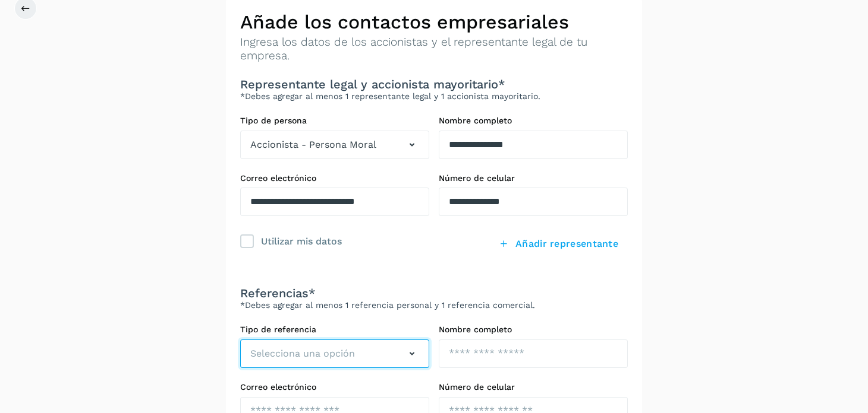 This screenshot has width=868, height=413. What do you see at coordinates (434, 50) in the screenshot?
I see `p: Ingresa los datos de los accionistas y el representante legal de tu empresa.` at bounding box center [434, 50].